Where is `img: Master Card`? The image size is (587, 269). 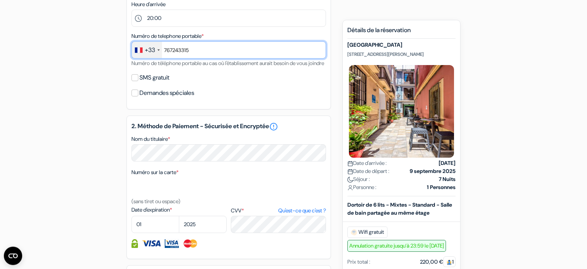
img: Master Card is located at coordinates (190, 243).